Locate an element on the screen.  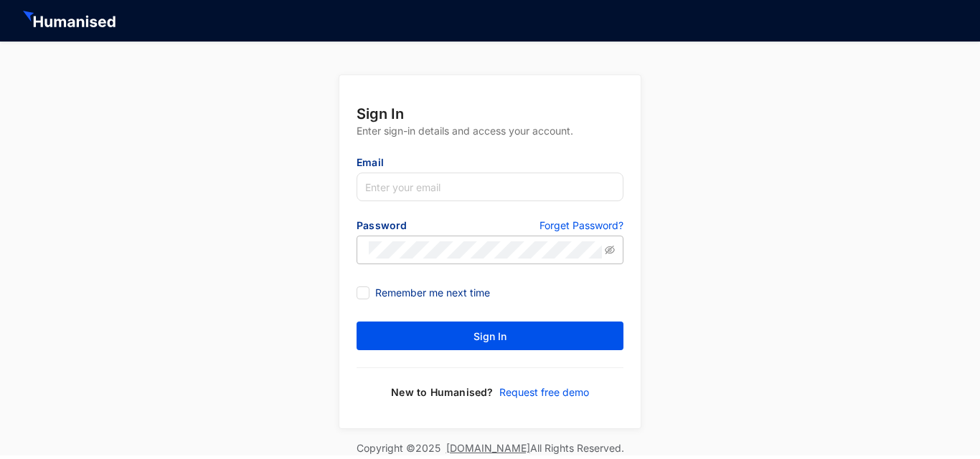
p: Enter sign-in details and access your account. is located at coordinates (490, 140).